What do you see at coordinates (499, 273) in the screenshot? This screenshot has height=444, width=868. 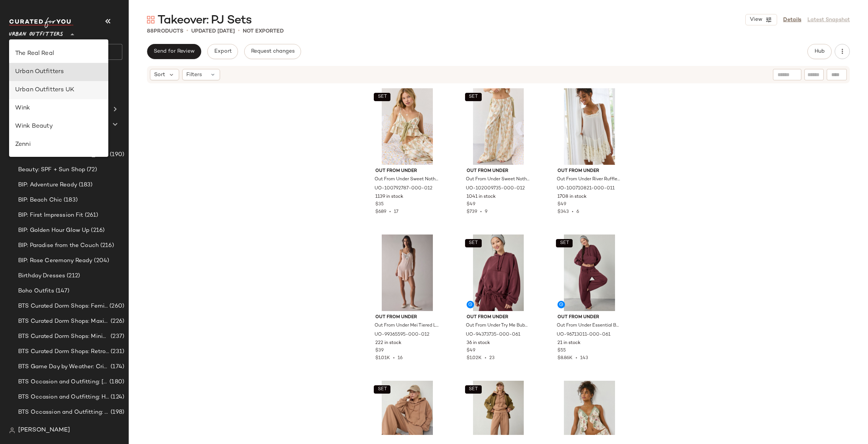 I see `img: 94373735_061_b` at bounding box center [499, 273].